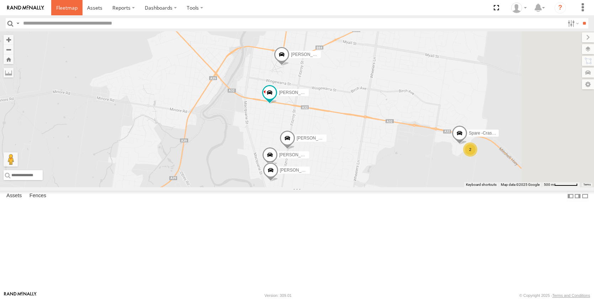 The width and height of the screenshot is (594, 299). I want to click on a: Visit our Website, so click(20, 295).